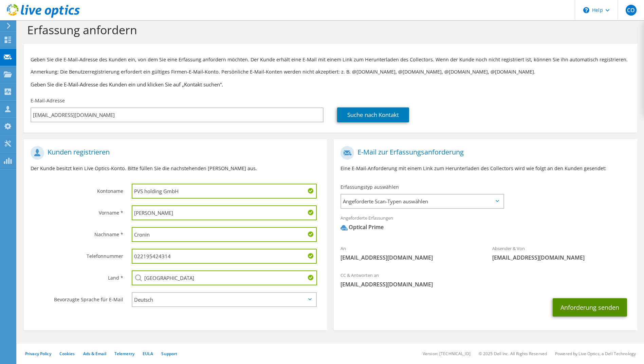  I want to click on label: Nachname *, so click(77, 233).